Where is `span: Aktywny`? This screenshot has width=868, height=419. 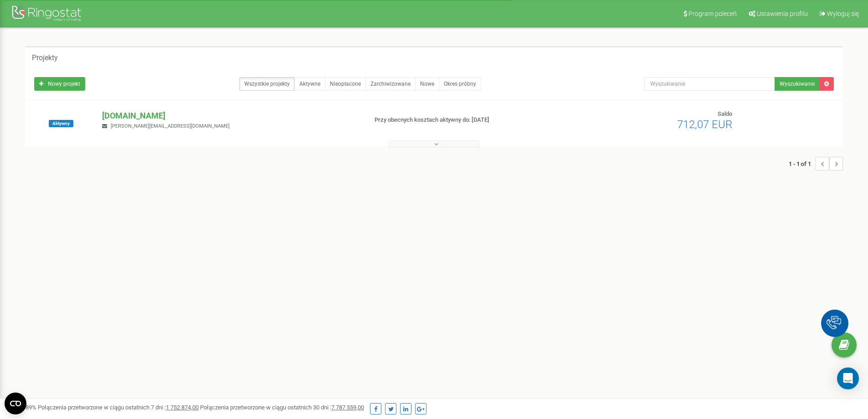 span: Aktywny is located at coordinates (61, 124).